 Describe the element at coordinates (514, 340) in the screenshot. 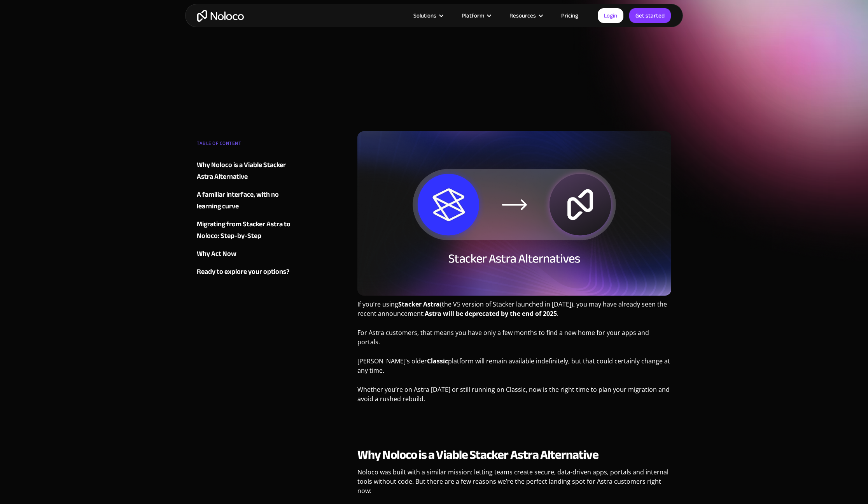

I see `p: For Astra customers, that means you have only a few months to find a new home for your apps and p...` at that location.